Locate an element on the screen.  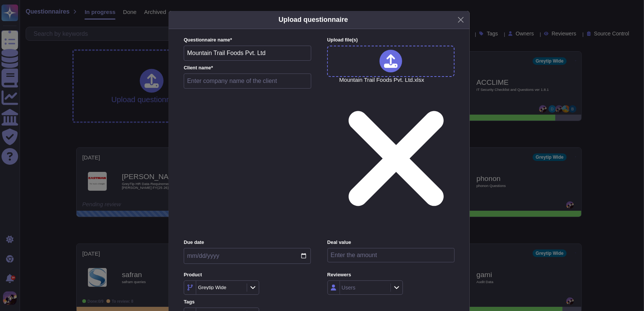
input: Enter the amount is located at coordinates (391, 255).